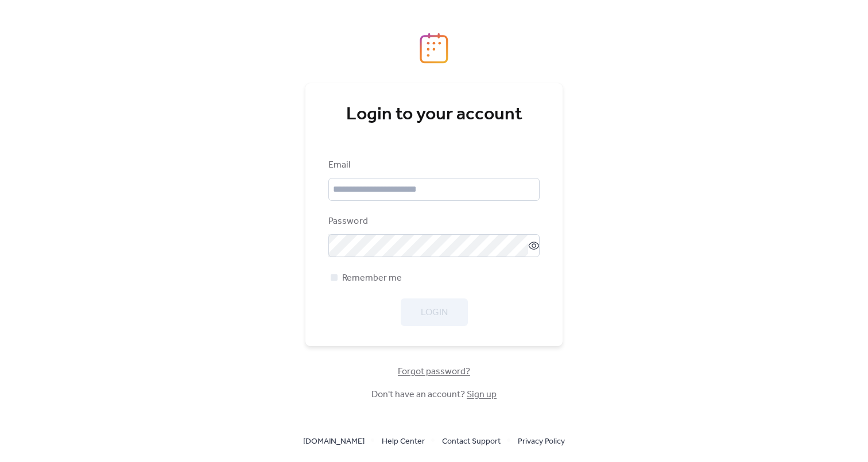 The image size is (868, 462). Describe the element at coordinates (434, 372) in the screenshot. I see `span: Forgot password?` at that location.